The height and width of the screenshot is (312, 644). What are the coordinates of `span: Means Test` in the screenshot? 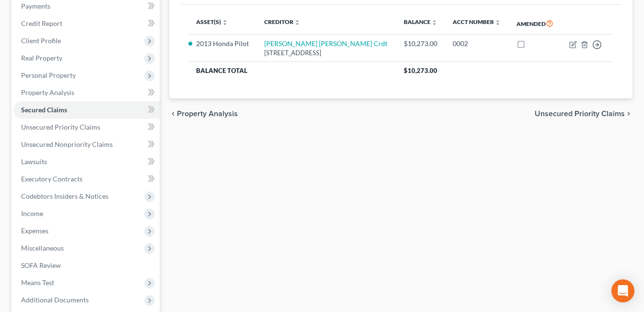 It's located at (37, 283).